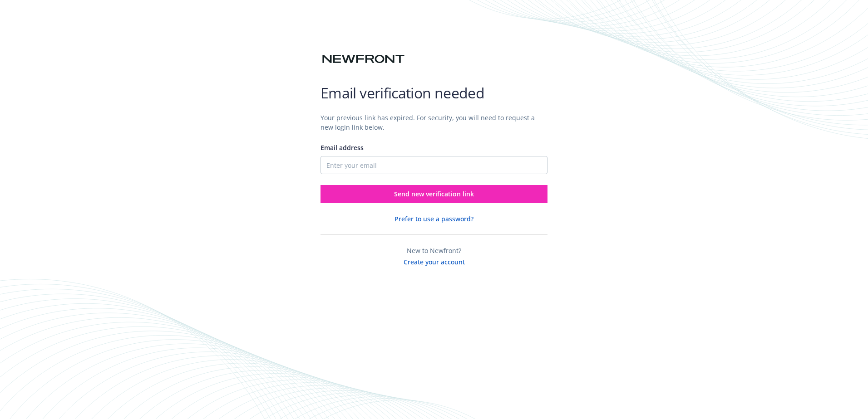 This screenshot has height=419, width=868. Describe the element at coordinates (434, 123) in the screenshot. I see `p: Your previous link has expired. For security, you will need to request a new login link below.` at that location.